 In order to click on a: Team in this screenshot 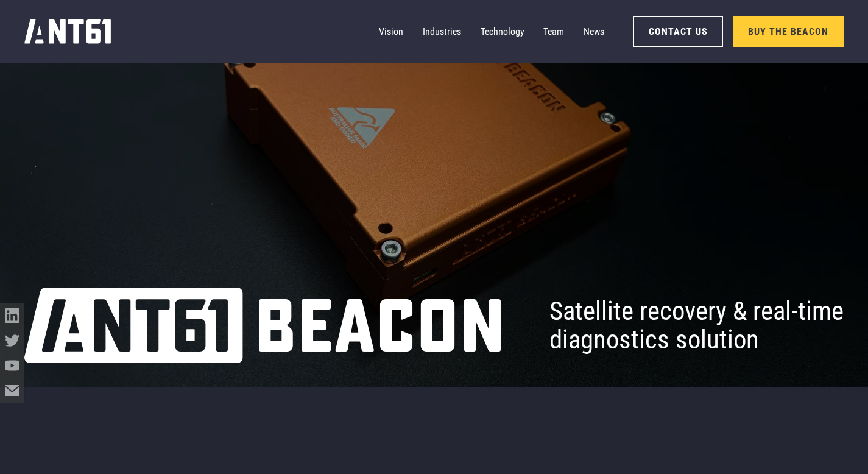, I will do `click(554, 32)`.